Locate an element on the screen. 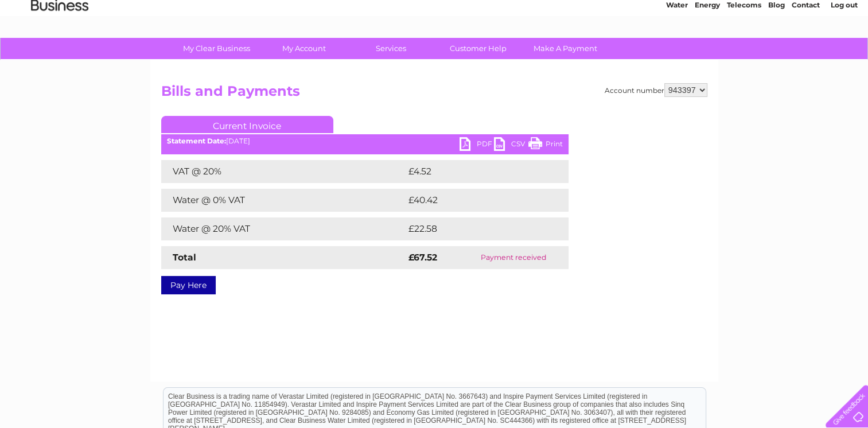 Image resolution: width=868 pixels, height=428 pixels. a: Water is located at coordinates (677, 52).